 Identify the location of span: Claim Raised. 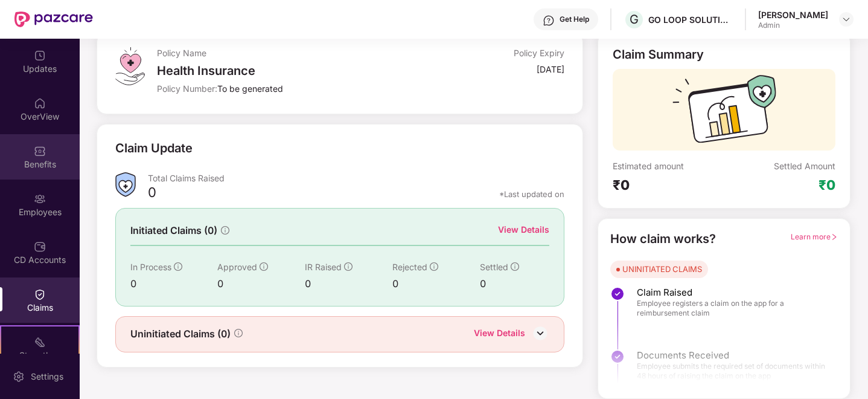
(731, 292).